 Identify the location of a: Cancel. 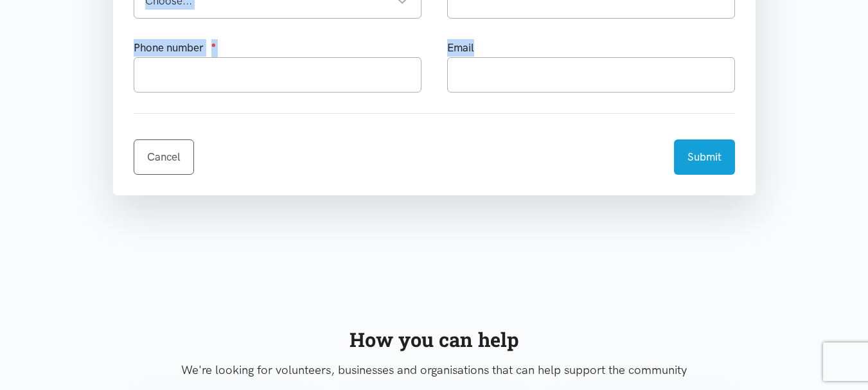
(164, 157).